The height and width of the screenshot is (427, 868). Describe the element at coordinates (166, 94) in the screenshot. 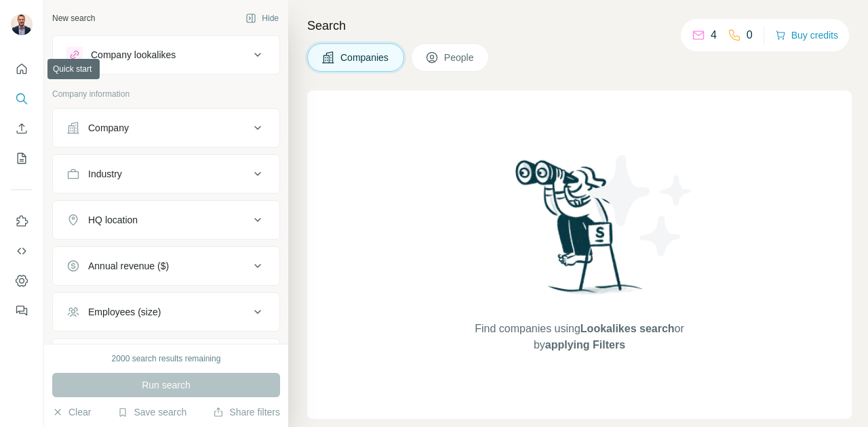

I see `p: Company information` at that location.